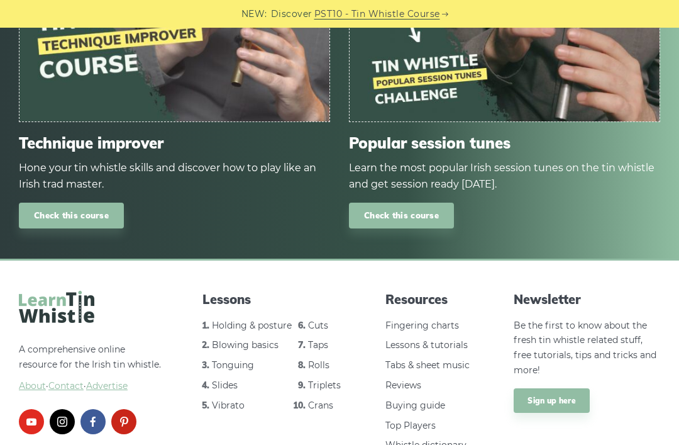 The width and height of the screenshot is (679, 445). I want to click on a: Crans, so click(321, 405).